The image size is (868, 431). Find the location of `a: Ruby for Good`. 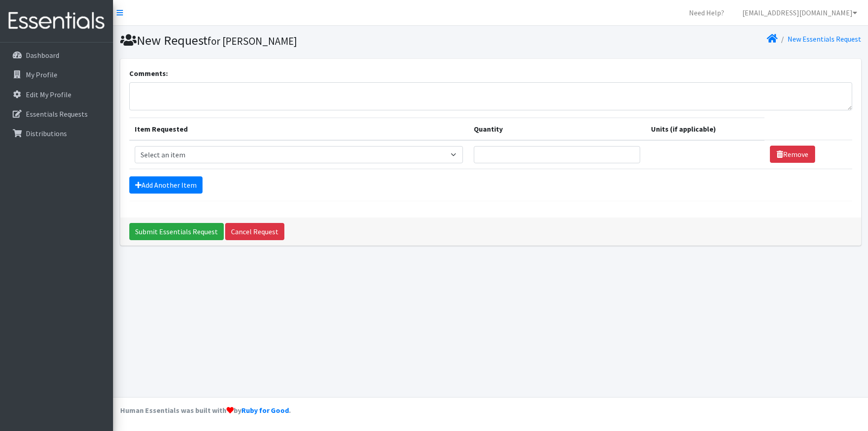

a: Ruby for Good is located at coordinates (265, 410).